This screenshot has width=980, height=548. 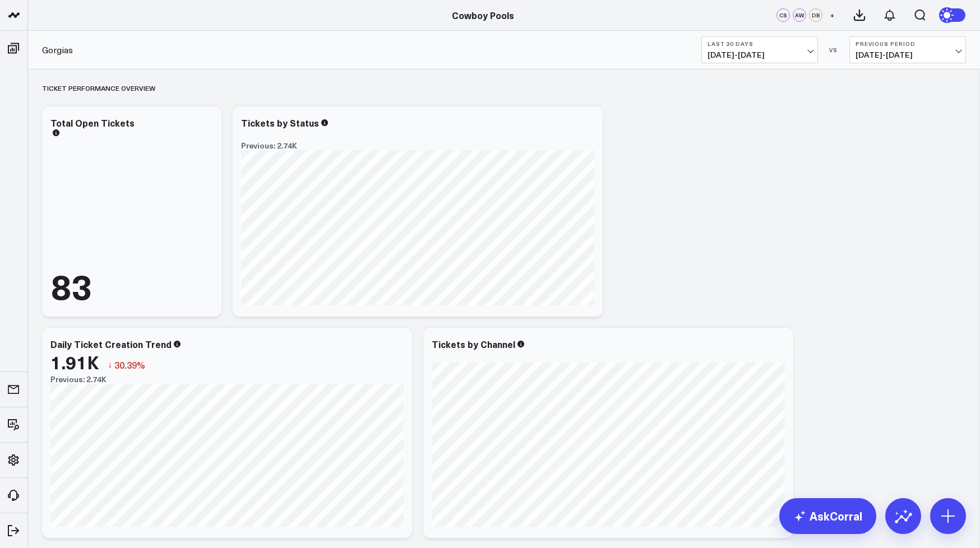 I want to click on div: CS, so click(x=783, y=15).